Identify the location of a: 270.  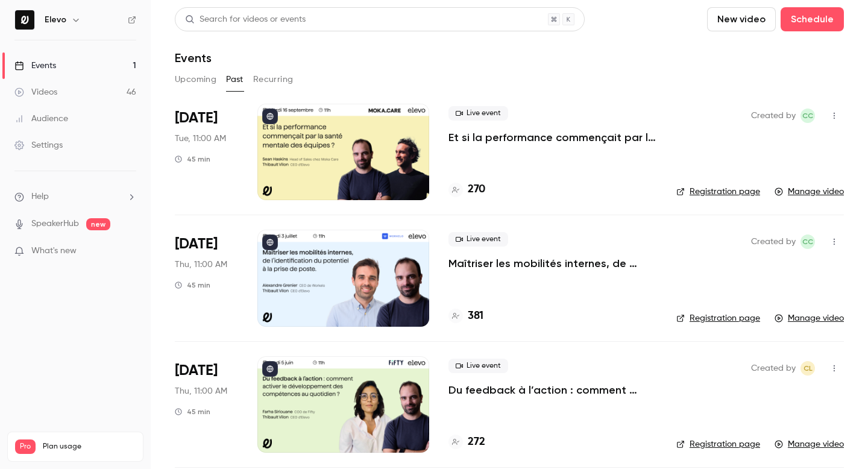
(466, 190).